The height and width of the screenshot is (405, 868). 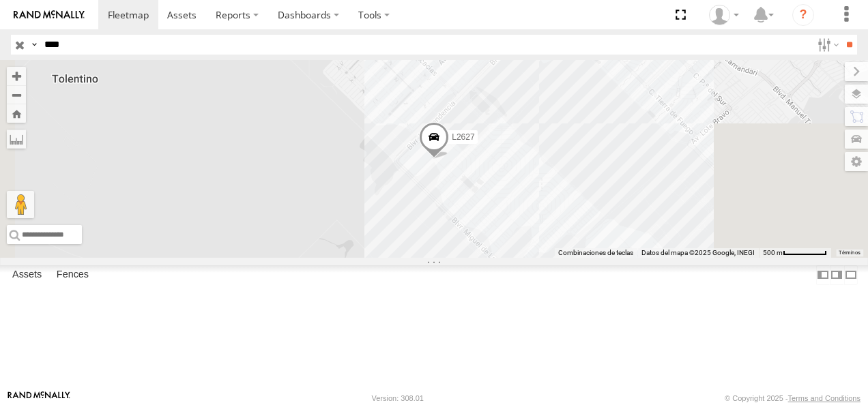 I want to click on label: Dock Summary Table to the Left, so click(x=823, y=275).